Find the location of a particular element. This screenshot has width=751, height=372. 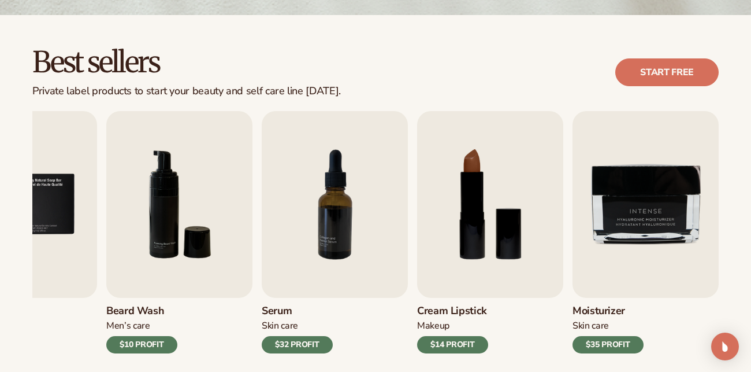

a: 9 / 9 is located at coordinates (645, 232).